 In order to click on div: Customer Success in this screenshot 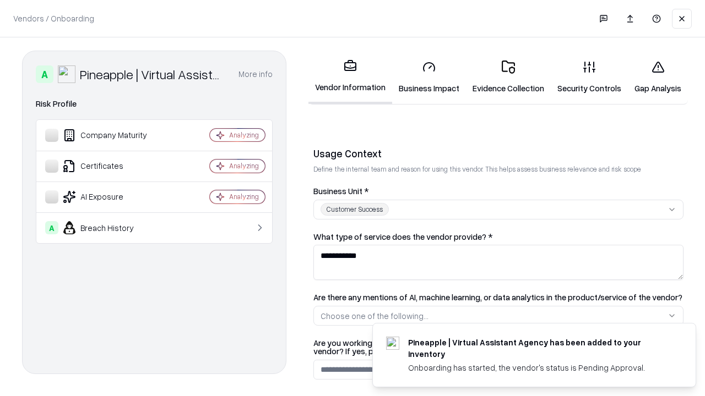, I will do `click(354, 209)`.